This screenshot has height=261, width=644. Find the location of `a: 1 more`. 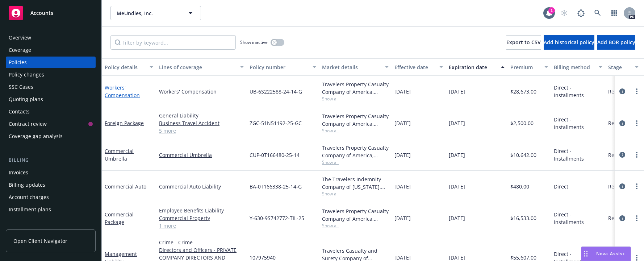

a: 1 more is located at coordinates (201, 226).